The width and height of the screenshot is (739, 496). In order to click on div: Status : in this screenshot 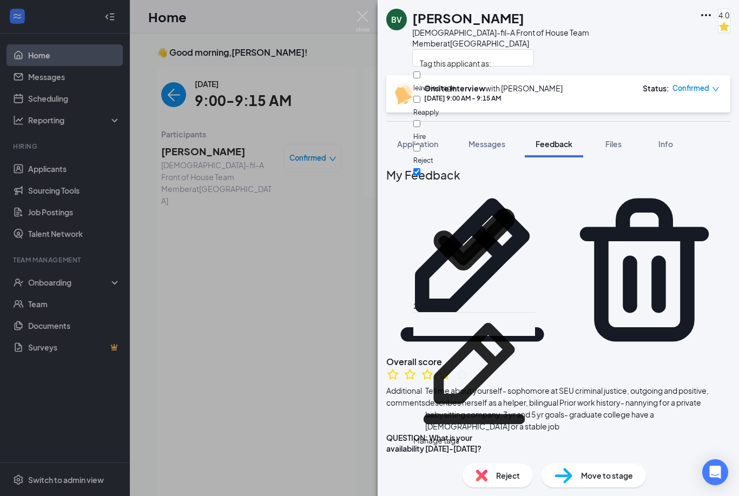, I will do `click(656, 88)`.